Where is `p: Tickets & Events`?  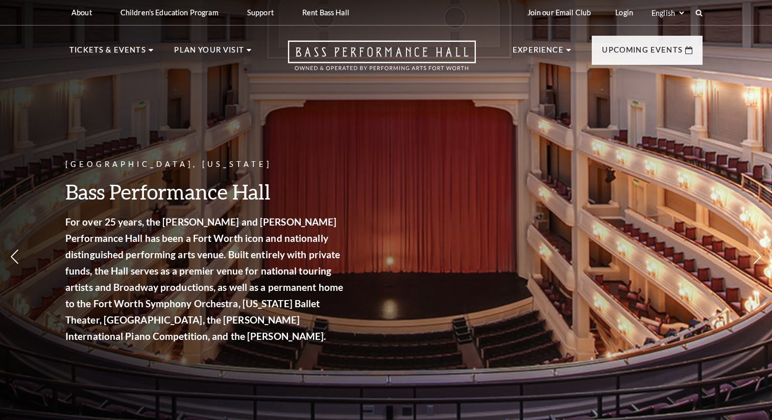
p: Tickets & Events is located at coordinates (108, 53).